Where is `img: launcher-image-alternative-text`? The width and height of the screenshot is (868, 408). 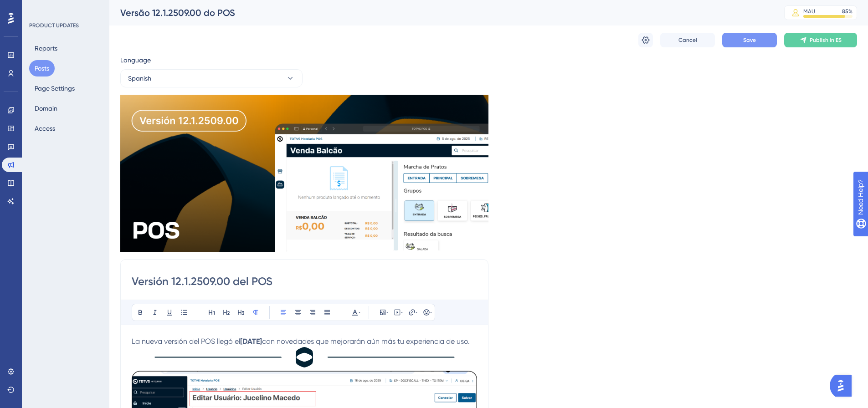 img: launcher-image-alternative-text is located at coordinates (11, 14).